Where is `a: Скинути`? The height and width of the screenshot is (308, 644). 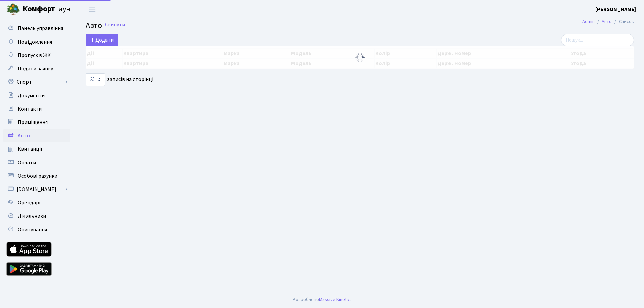
a: Скинути is located at coordinates (115, 25).